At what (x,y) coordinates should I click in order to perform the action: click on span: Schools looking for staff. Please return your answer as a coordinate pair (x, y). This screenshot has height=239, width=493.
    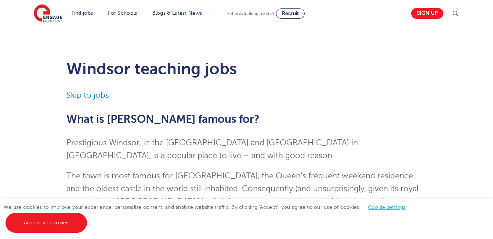
    Looking at the image, I should click on (251, 14).